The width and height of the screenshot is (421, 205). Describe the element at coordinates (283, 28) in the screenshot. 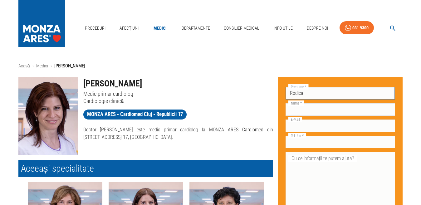

I see `a: Info Utile` at that location.